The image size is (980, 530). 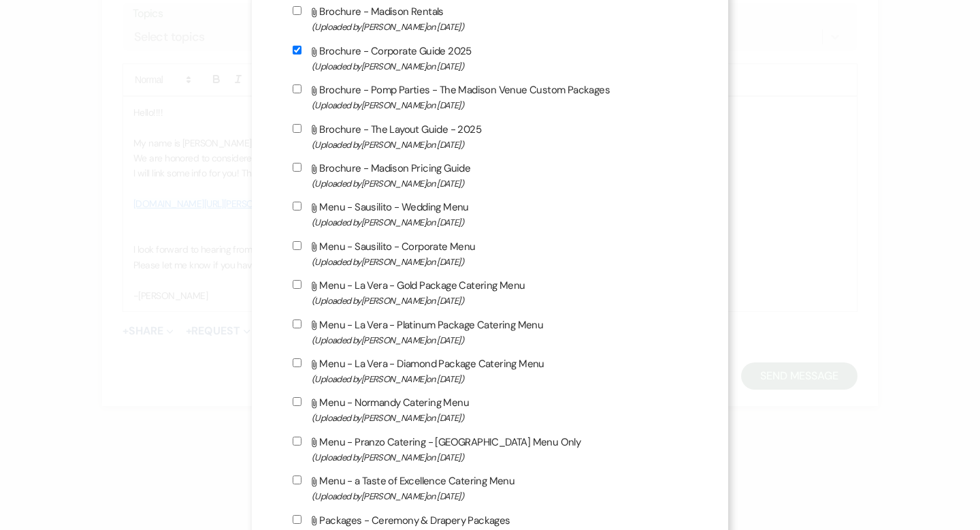 What do you see at coordinates (490, 409) in the screenshot?
I see `label: Menu - Normandy Catering Menu` at bounding box center [490, 409].